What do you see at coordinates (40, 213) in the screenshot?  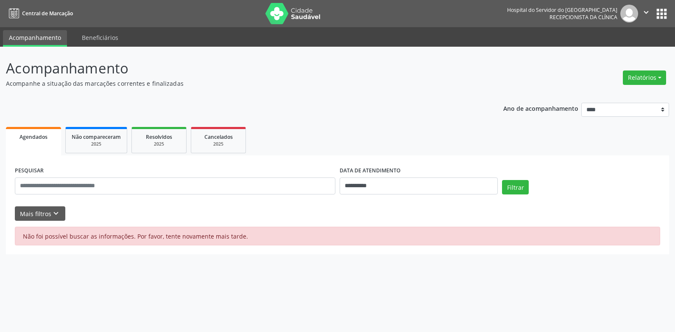 I see `button: Mais filtroskeyboard_arrow_down` at bounding box center [40, 213].